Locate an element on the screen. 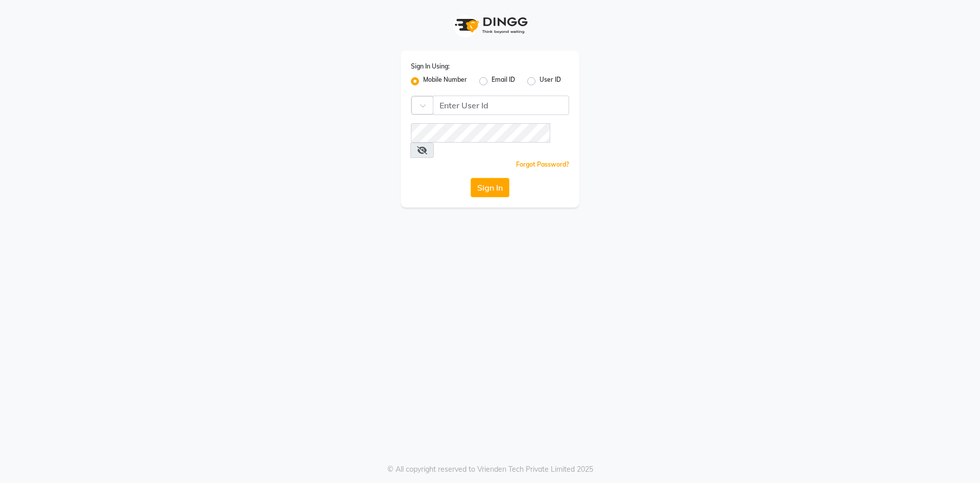 This screenshot has width=980, height=483. label: Mobile Number is located at coordinates (446, 81).